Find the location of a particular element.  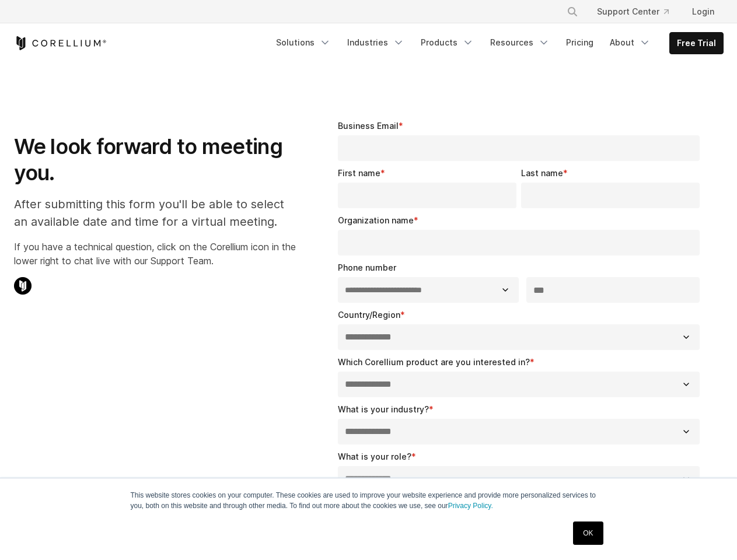

a: Free Trial is located at coordinates (696, 43).